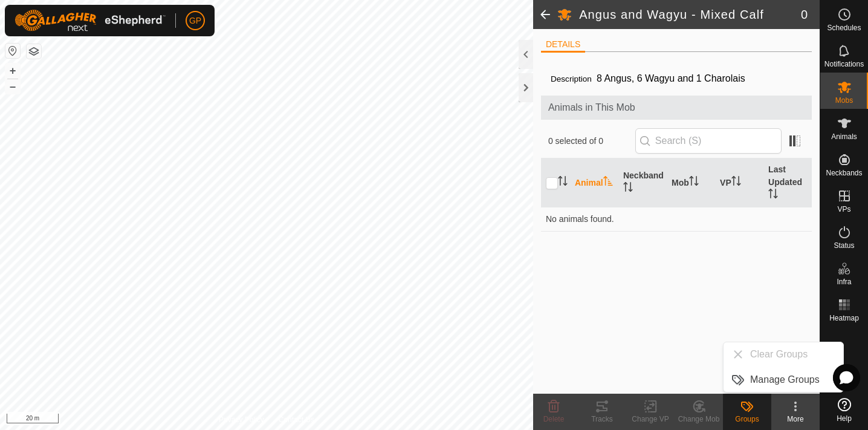 The width and height of the screenshot is (868, 430). What do you see at coordinates (739, 182) in the screenshot?
I see `th: VP` at bounding box center [739, 182].